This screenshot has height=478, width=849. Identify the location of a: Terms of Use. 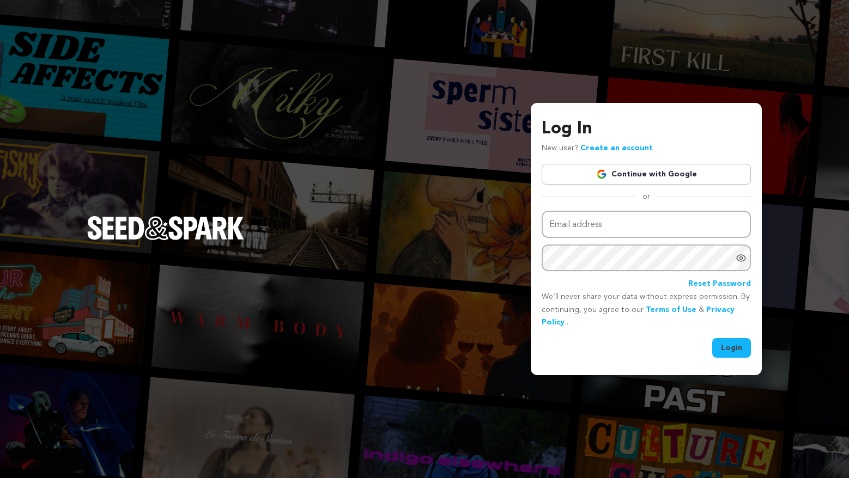
(671, 310).